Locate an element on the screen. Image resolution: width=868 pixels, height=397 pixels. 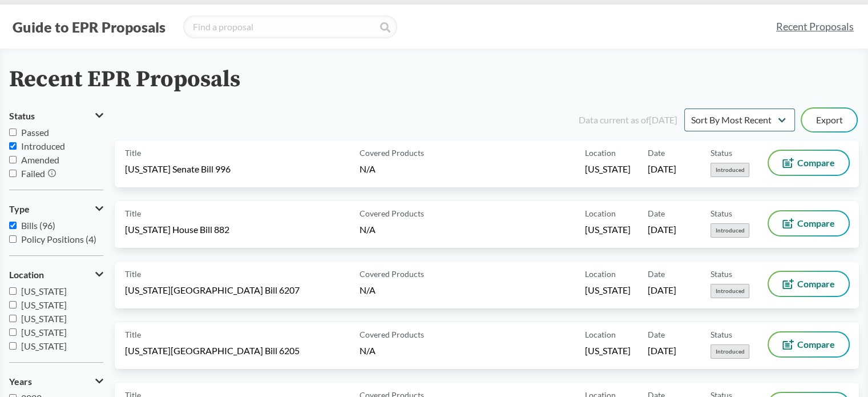
span: Policy Positions (4) is located at coordinates (59, 238).